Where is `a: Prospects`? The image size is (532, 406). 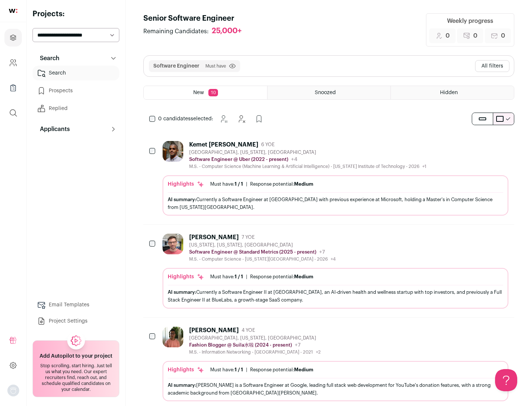 a: Prospects is located at coordinates (76, 91).